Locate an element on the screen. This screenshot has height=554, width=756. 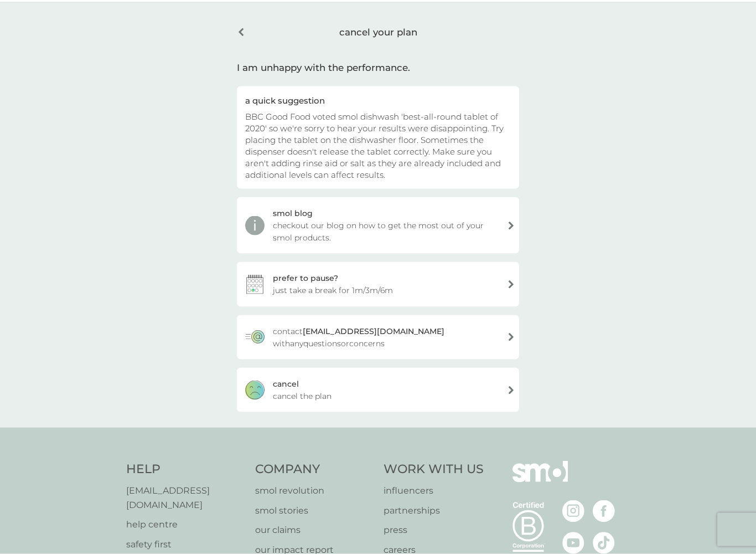
a: safety first is located at coordinates (185, 544).